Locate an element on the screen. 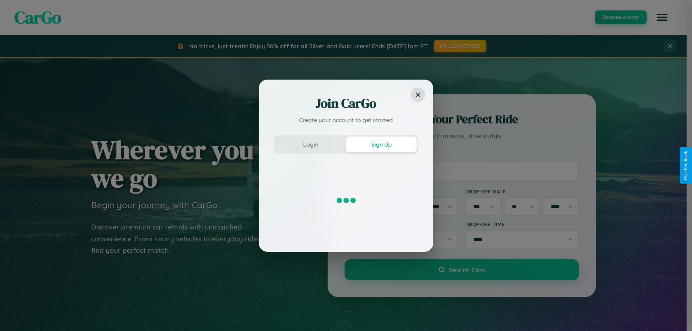  div: Give Feedback is located at coordinates (686, 165).